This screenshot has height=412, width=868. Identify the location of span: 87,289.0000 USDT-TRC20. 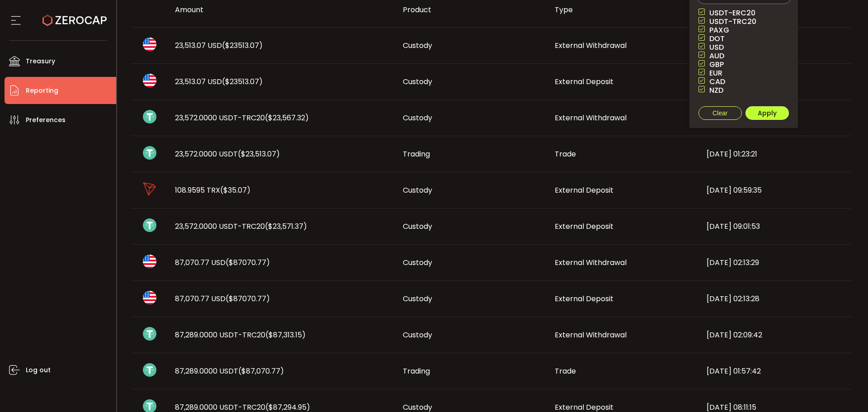
(240, 334).